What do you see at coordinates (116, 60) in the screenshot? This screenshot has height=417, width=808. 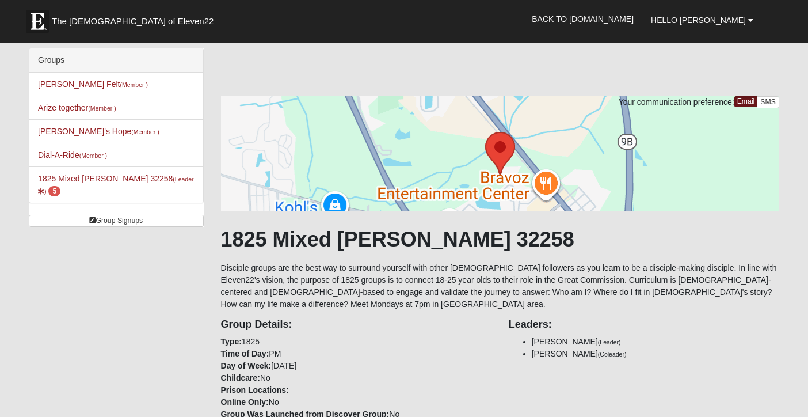 I see `div: Groups` at bounding box center [116, 60].